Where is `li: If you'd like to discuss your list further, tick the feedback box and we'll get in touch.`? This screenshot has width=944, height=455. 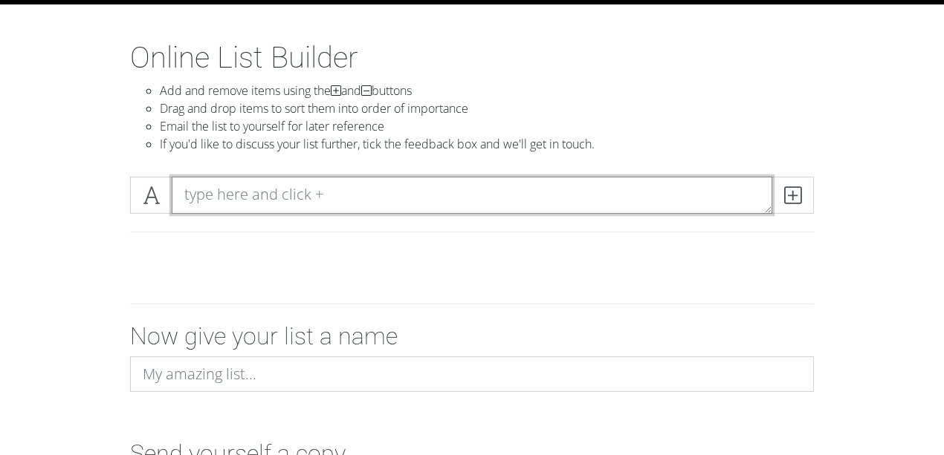 li: If you'd like to discuss your list further, tick the feedback box and we'll get in touch. is located at coordinates (487, 144).